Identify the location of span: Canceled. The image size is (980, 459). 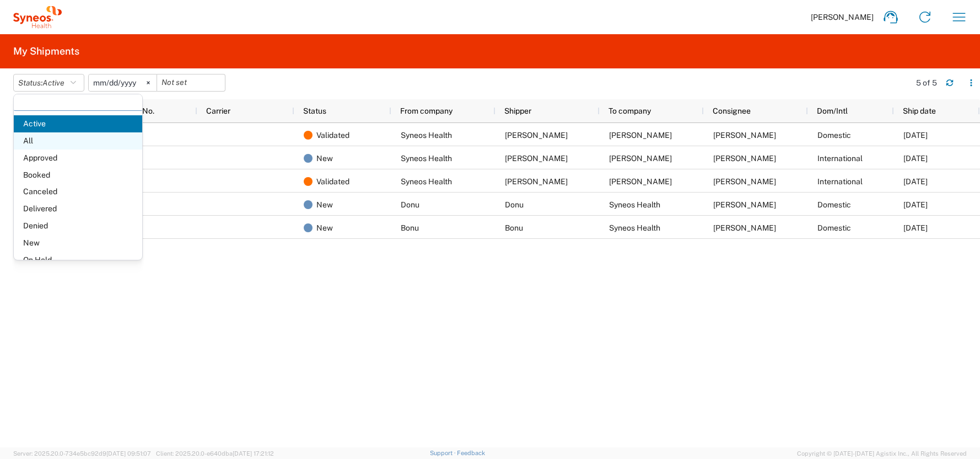
(78, 191).